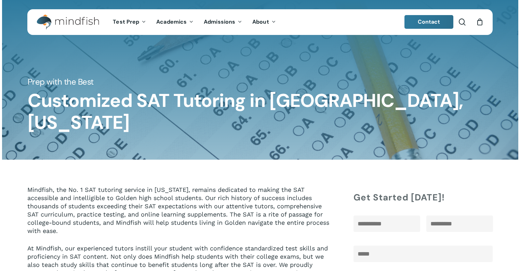 The width and height of the screenshot is (520, 271). Describe the element at coordinates (223, 22) in the screenshot. I see `a: Admissions` at that location.